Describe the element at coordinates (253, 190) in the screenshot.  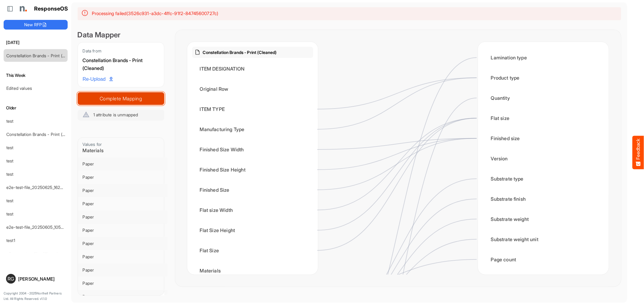
I see `div: Finished Size` at that location.